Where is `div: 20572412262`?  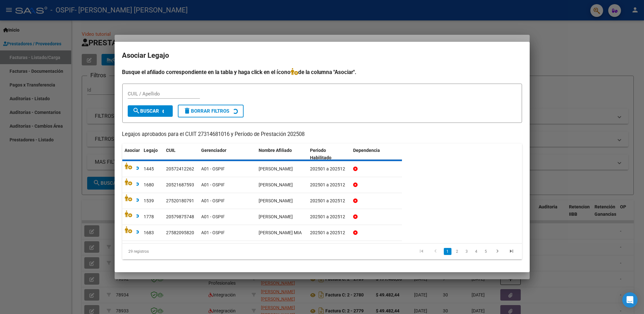 div: 20572412262 is located at coordinates (180, 169).